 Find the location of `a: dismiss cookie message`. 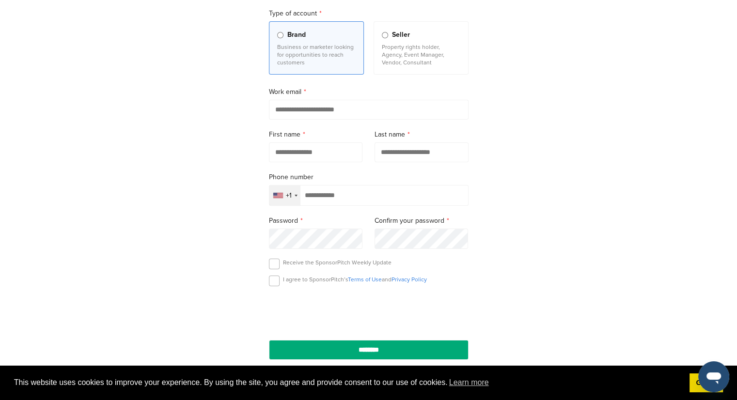

a: dismiss cookie message is located at coordinates (706, 383).